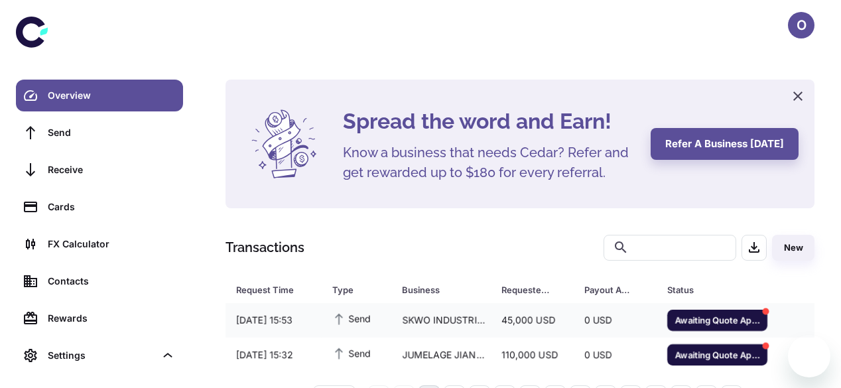 The width and height of the screenshot is (841, 388). Describe the element at coordinates (526, 290) in the screenshot. I see `div: Requested Amount` at that location.